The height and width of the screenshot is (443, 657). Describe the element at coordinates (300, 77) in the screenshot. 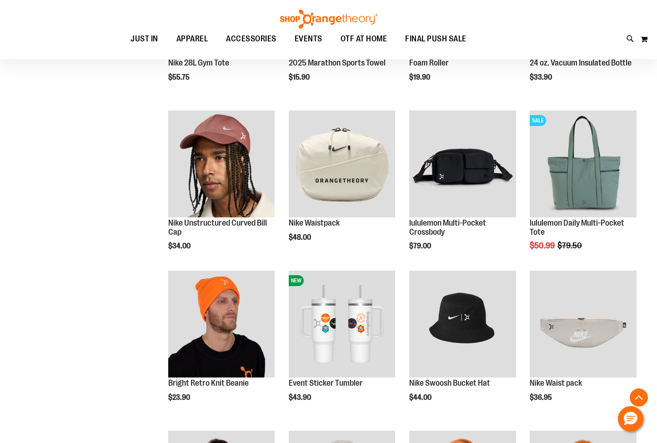

I see `span: $15.90` at that location.